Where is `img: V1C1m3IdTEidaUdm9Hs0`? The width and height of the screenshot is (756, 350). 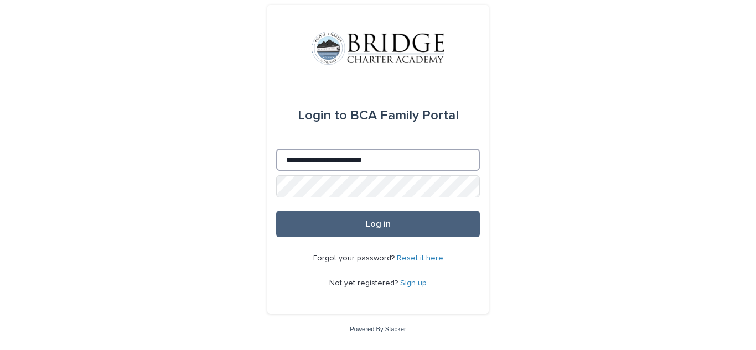
img: V1C1m3IdTEidaUdm9Hs0 is located at coordinates (378, 48).